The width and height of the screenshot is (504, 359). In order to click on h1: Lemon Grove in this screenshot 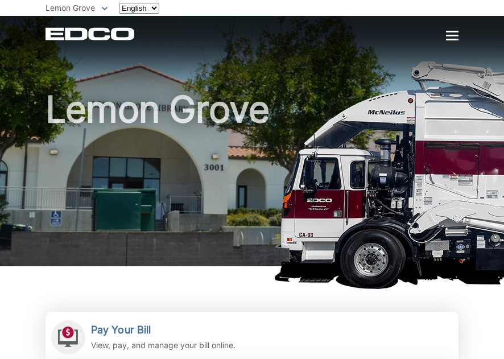, I will do `click(252, 181)`.